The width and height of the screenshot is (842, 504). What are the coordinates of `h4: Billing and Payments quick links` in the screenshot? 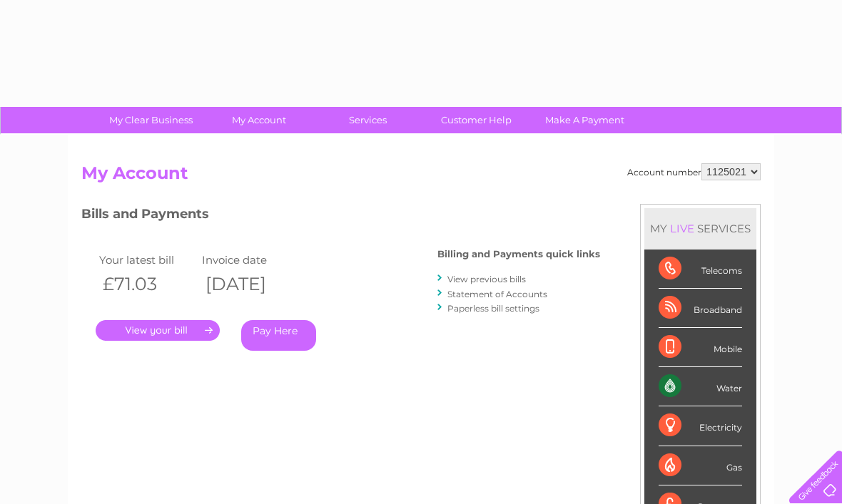 It's located at (519, 254).